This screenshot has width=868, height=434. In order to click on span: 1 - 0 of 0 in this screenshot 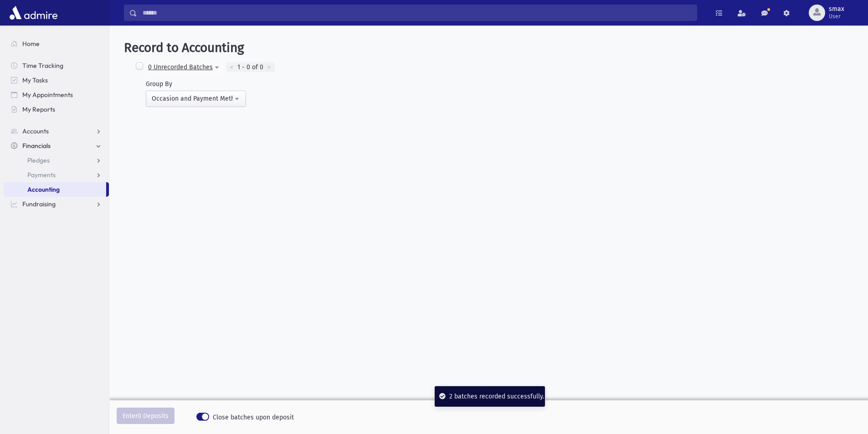, I will do `click(250, 67)`.